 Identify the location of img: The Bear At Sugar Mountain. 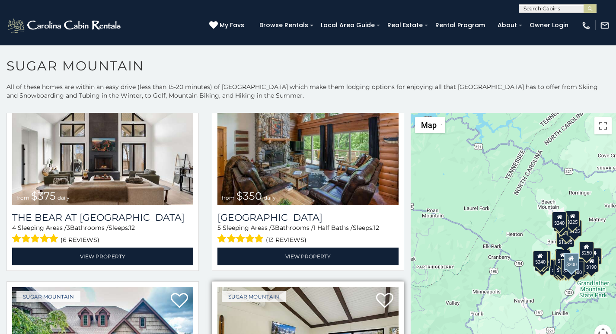
(102, 144).